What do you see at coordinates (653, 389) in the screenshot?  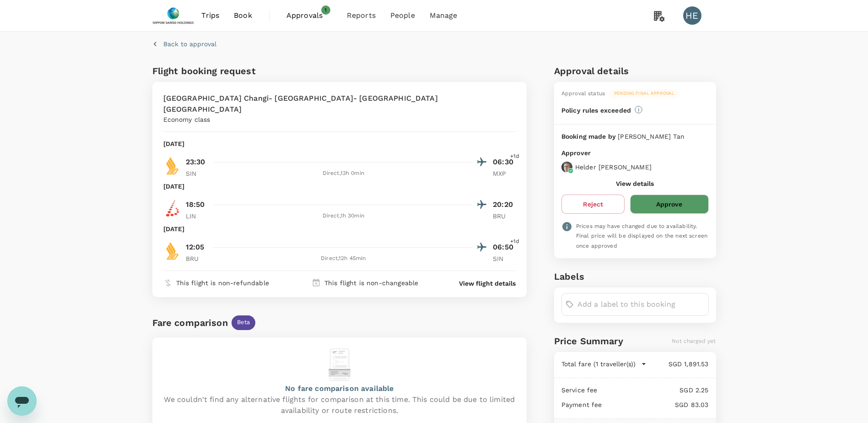 I see `p: SGD 2.25` at bounding box center [653, 389].